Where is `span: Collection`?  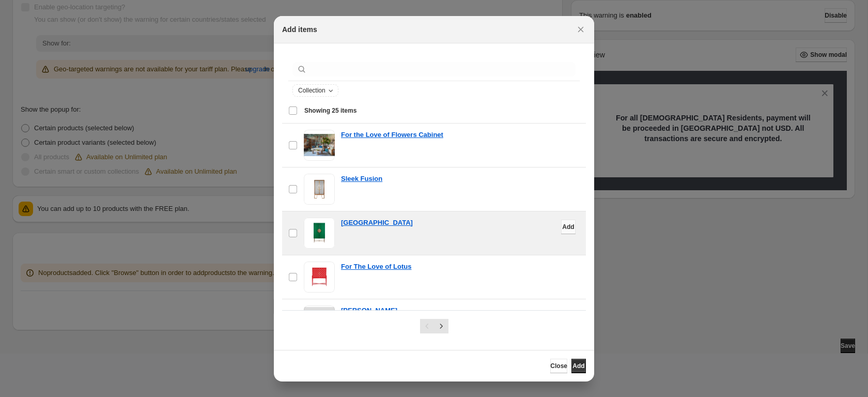 span: Collection is located at coordinates (311, 90).